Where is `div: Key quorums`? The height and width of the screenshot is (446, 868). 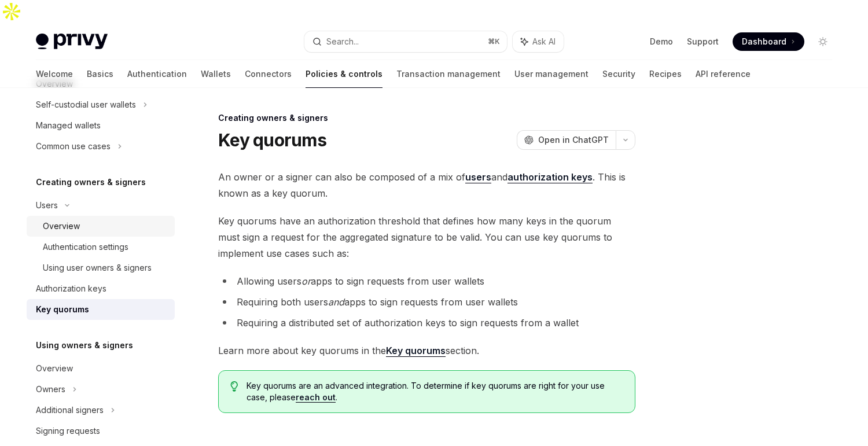
div: Key quorums is located at coordinates (63, 310).